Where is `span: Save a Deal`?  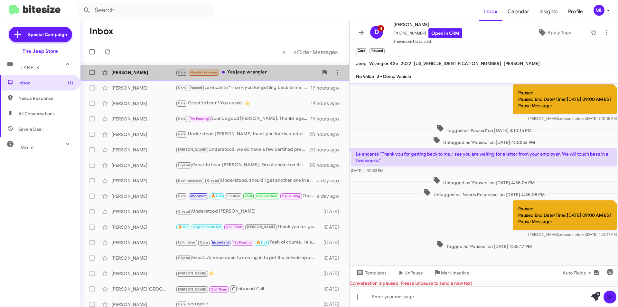 span: Save a Deal is located at coordinates (30, 129).